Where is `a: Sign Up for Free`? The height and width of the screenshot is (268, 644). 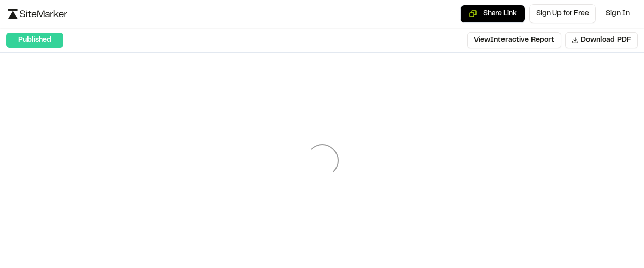 a: Sign Up for Free is located at coordinates (563, 14).